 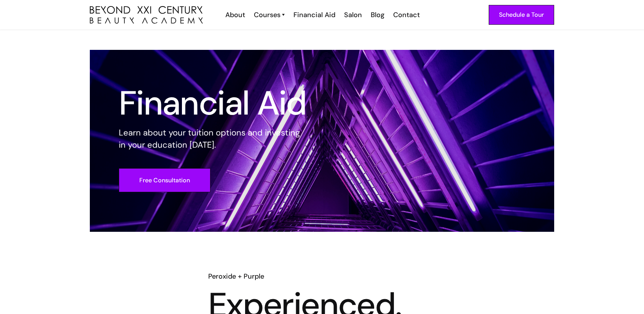 What do you see at coordinates (353, 15) in the screenshot?
I see `div: Salon` at bounding box center [353, 15].